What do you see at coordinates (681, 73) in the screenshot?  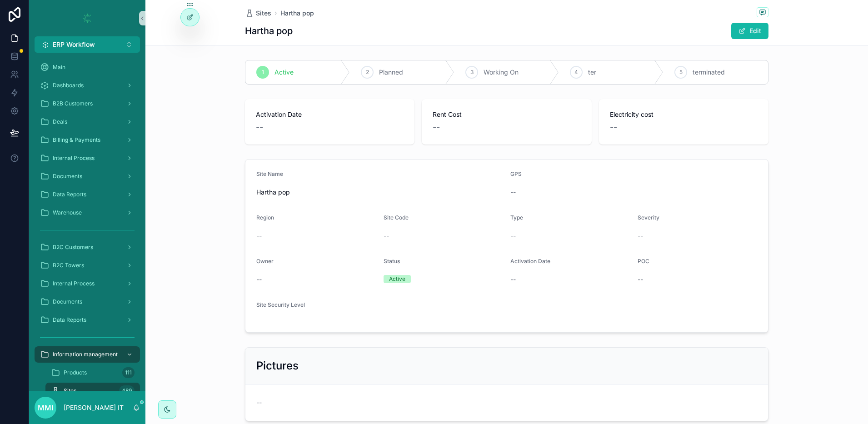 I see `span: 5` at bounding box center [681, 73].